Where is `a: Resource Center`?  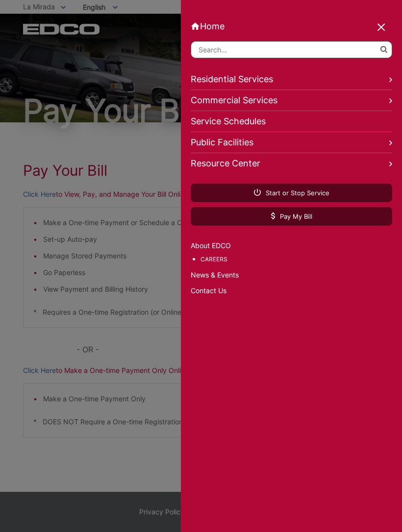
a: Resource Center is located at coordinates (291, 163).